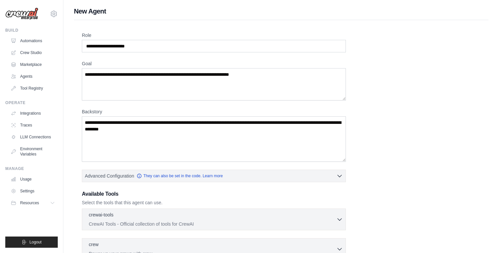 Image resolution: width=499 pixels, height=253 pixels. Describe the element at coordinates (214, 35) in the screenshot. I see `label: Role` at that location.